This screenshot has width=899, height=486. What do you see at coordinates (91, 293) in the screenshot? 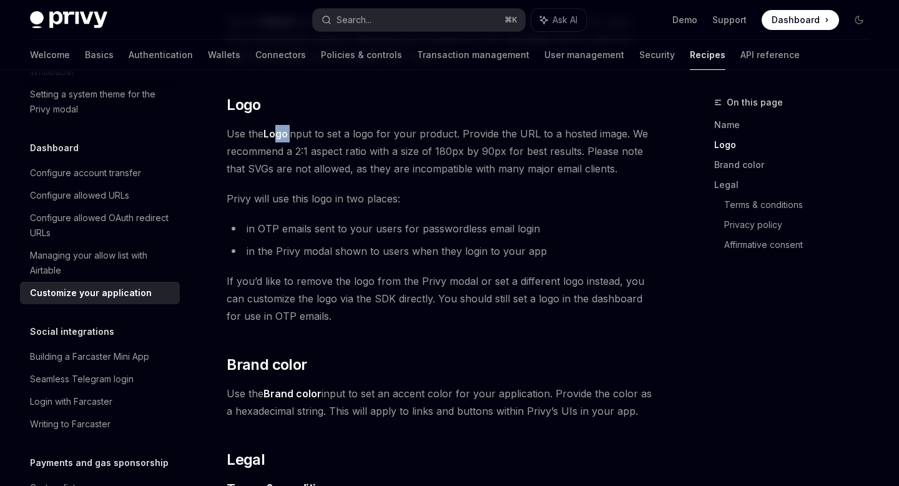
I see `div: Customize your application` at bounding box center [91, 293].